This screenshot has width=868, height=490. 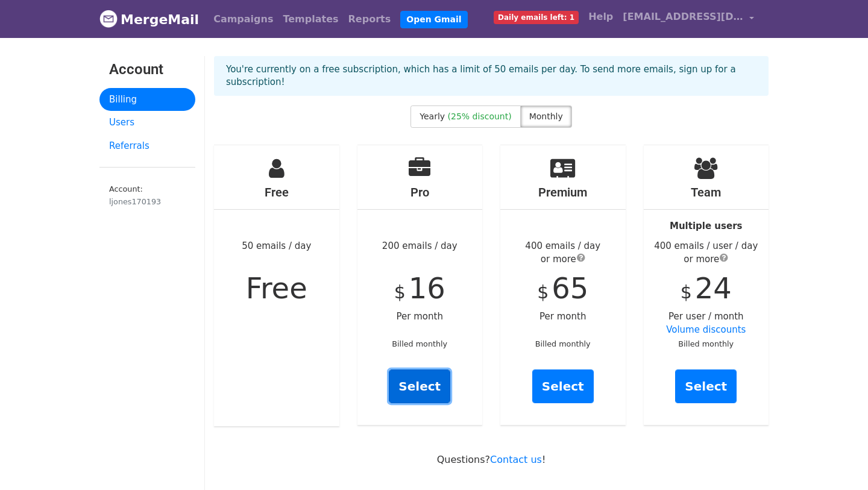 I want to click on a: Billing, so click(x=147, y=100).